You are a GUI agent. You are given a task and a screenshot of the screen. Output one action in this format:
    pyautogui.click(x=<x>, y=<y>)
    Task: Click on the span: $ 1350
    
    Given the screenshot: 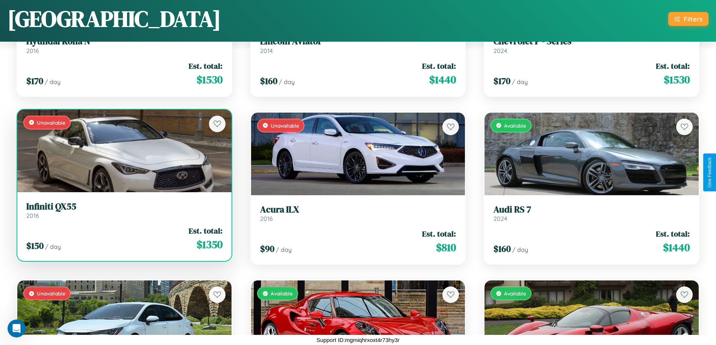 What is the action you would take?
    pyautogui.click(x=209, y=245)
    